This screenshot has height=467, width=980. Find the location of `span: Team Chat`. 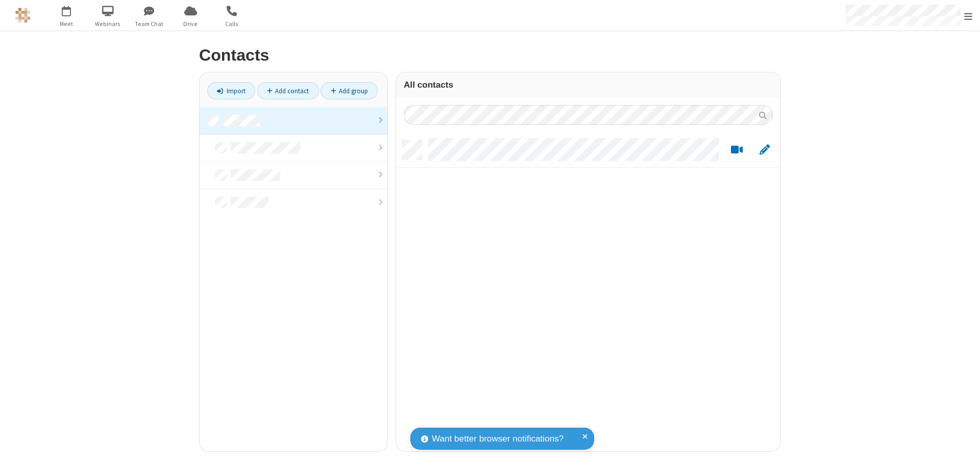

span: Team Chat is located at coordinates (149, 24).